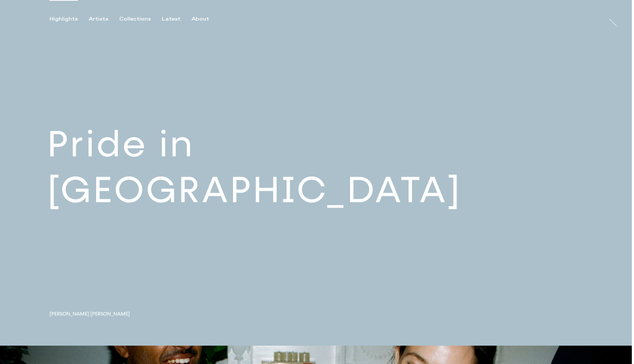 The width and height of the screenshot is (634, 364). What do you see at coordinates (69, 19) in the screenshot?
I see `button: Highlights` at bounding box center [69, 19].